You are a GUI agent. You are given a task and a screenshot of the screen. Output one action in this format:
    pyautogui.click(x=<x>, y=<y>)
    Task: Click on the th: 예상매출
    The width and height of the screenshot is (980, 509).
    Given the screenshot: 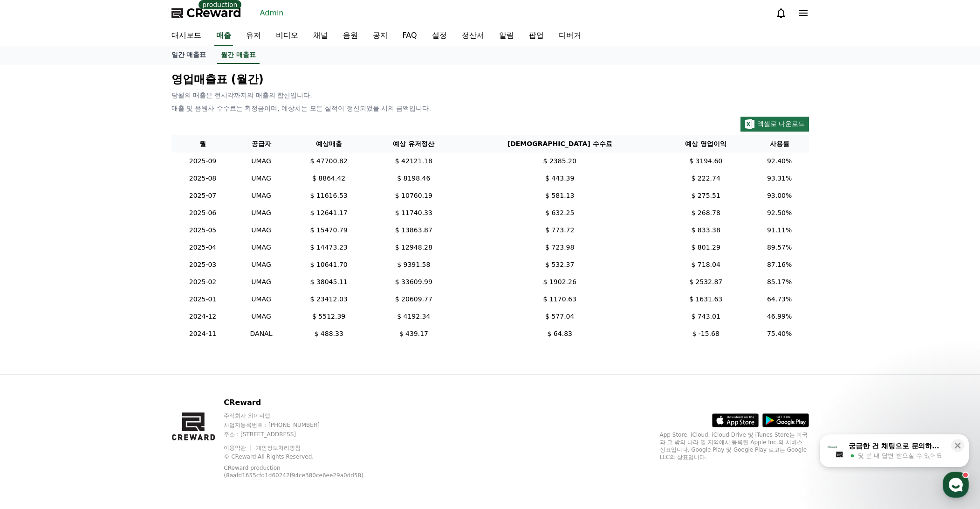 What is the action you would take?
    pyautogui.click(x=328, y=144)
    